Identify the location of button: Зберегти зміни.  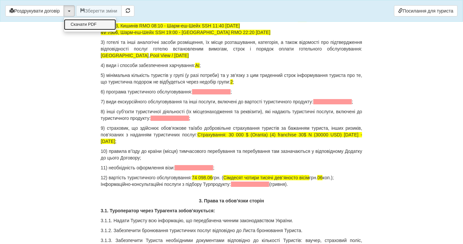
(99, 11).